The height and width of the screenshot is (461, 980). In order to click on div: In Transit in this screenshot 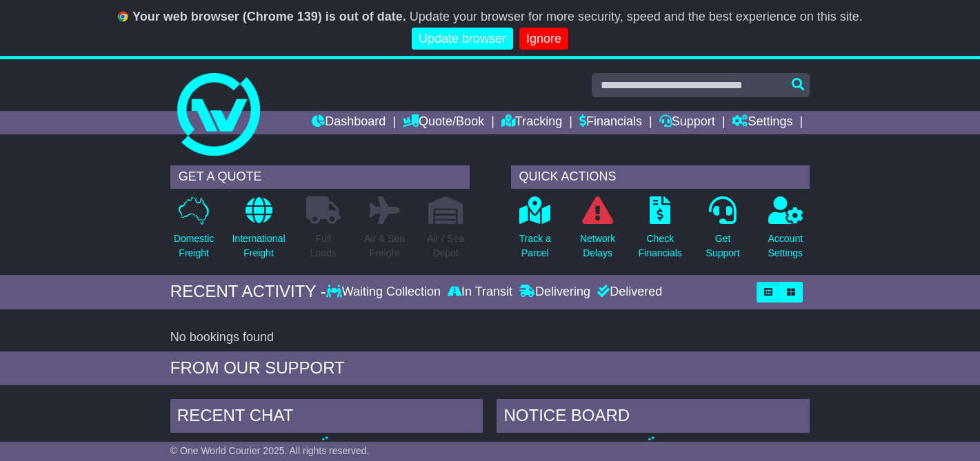, I will do `click(480, 292)`.